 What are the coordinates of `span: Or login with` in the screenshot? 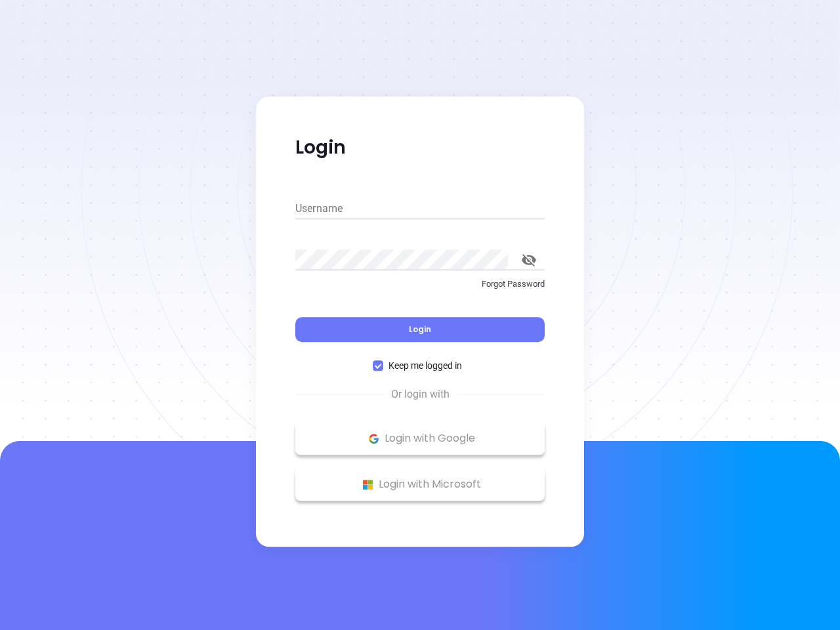 It's located at (420, 395).